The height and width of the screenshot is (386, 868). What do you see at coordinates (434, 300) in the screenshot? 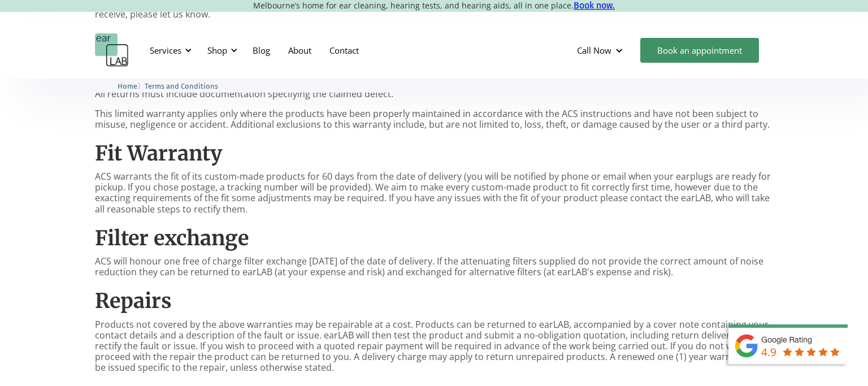
I see `h2: Repairs` at bounding box center [434, 300].